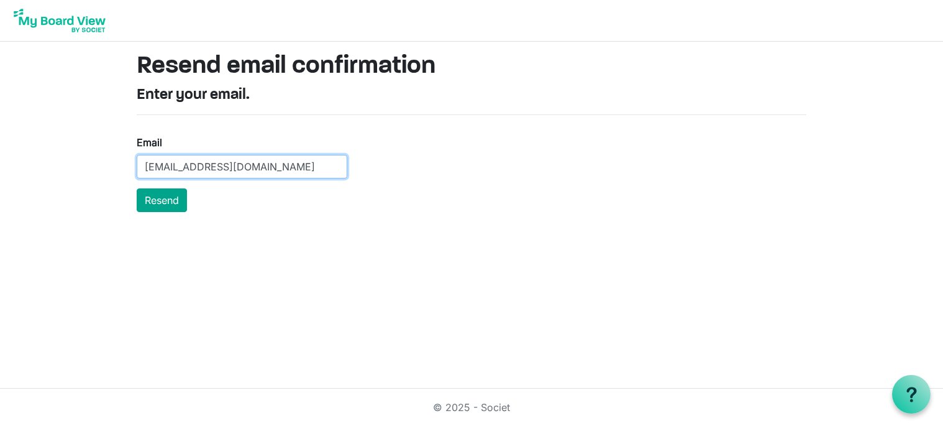 The image size is (943, 426). What do you see at coordinates (60, 21) in the screenshot?
I see `img: My Board View Logo` at bounding box center [60, 21].